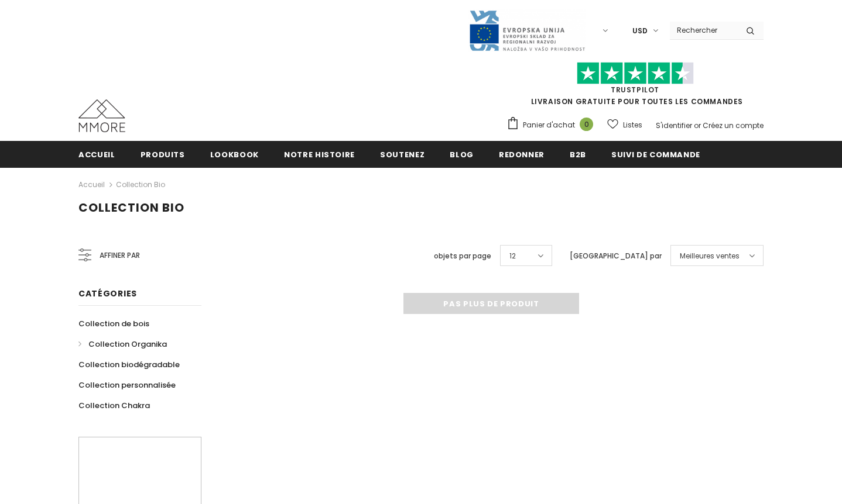 This screenshot has width=842, height=504. I want to click on img: Faites confiance aux étoiles pilotes, so click(636, 73).